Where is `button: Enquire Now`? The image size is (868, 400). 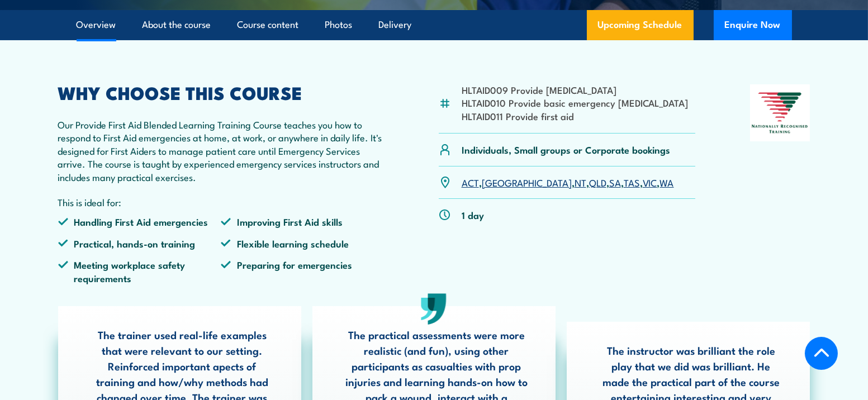
button: Enquire Now is located at coordinates (753, 25).